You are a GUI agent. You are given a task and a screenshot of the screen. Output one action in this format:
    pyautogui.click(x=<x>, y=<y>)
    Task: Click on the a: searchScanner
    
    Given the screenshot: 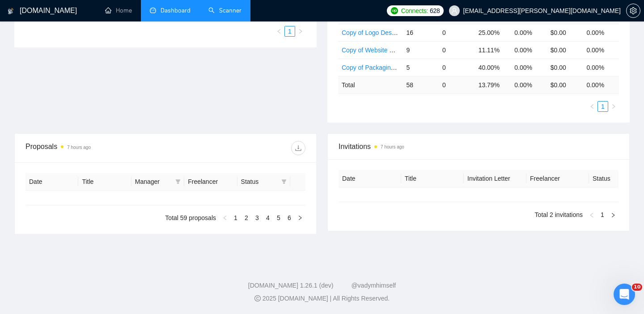 What is the action you would take?
    pyautogui.click(x=225, y=10)
    